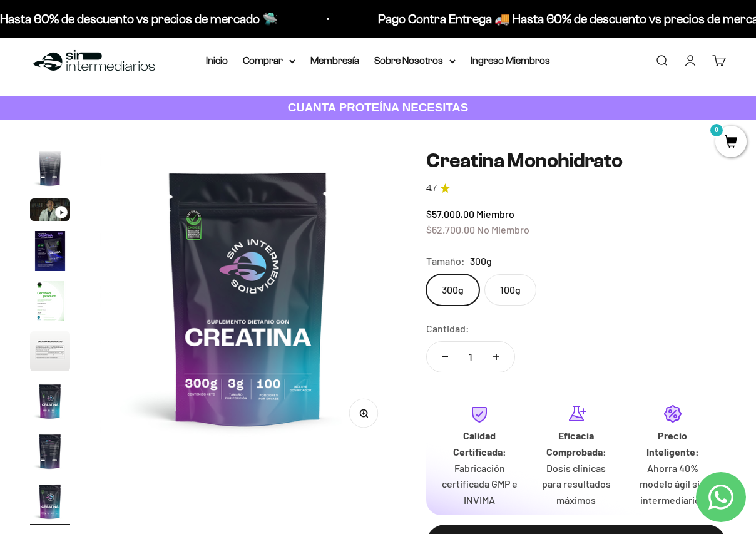 The height and width of the screenshot is (534, 756). Describe the element at coordinates (50, 403) in the screenshot. I see `button: Ir al artículo 7` at that location.